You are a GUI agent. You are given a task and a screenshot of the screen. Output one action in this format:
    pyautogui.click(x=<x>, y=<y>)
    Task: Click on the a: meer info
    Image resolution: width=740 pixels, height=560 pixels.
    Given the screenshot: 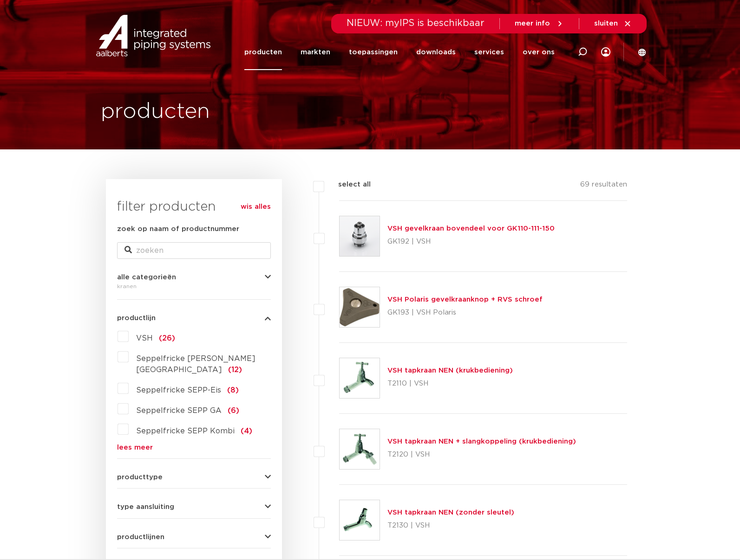 What is the action you would take?
    pyautogui.click(x=539, y=24)
    